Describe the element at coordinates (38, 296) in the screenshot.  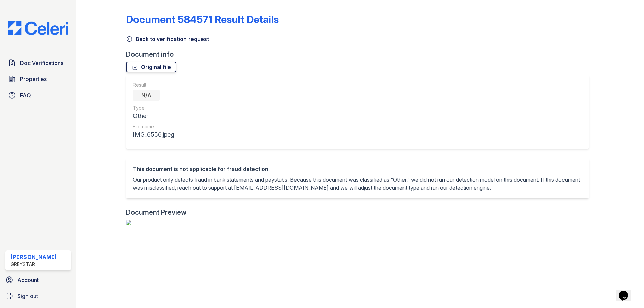
I see `a: Sign out` at that location.